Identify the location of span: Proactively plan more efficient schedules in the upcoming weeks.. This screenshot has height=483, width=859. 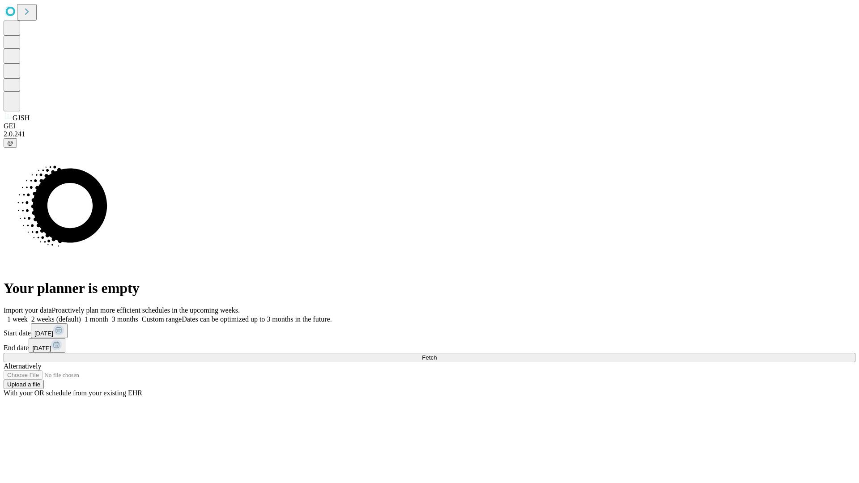
(146, 310).